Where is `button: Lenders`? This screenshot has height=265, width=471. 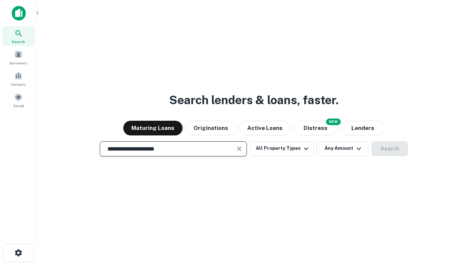 button: Lenders is located at coordinates (363, 128).